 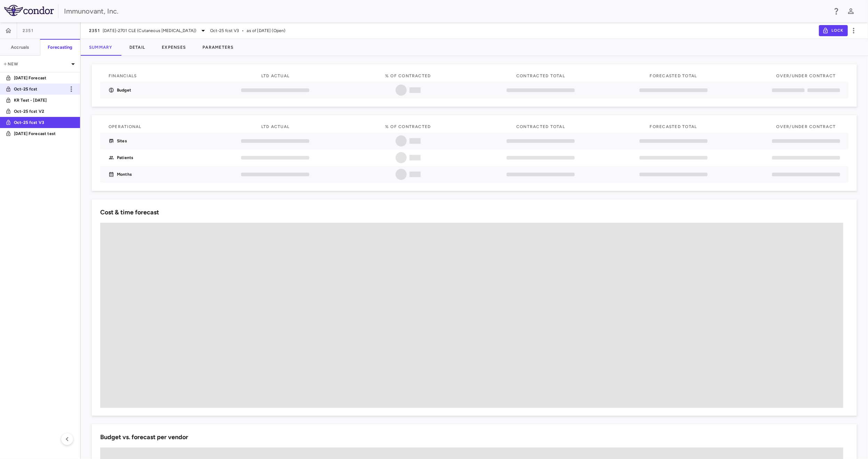 I want to click on button: Expenses, so click(x=174, y=48).